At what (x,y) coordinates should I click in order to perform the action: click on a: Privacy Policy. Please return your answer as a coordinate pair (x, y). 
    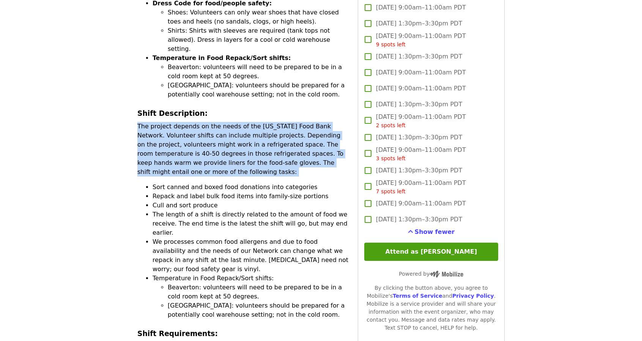
    Looking at the image, I should click on (473, 296).